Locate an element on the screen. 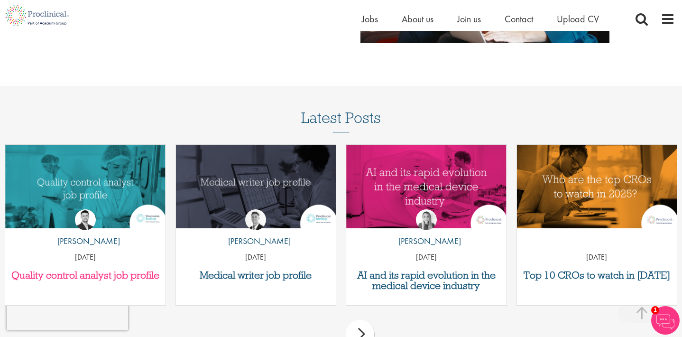 The width and height of the screenshot is (682, 337). img: Medical writer job profile is located at coordinates (256, 186).